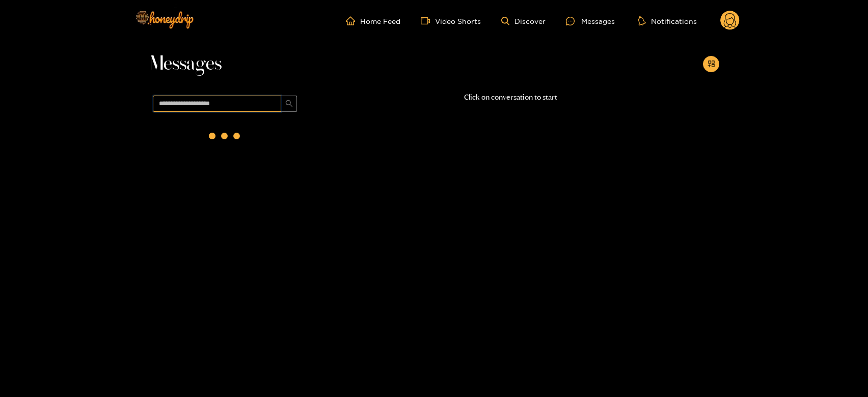 The image size is (868, 397). What do you see at coordinates (353, 21) in the screenshot?
I see `span: home` at bounding box center [353, 21].